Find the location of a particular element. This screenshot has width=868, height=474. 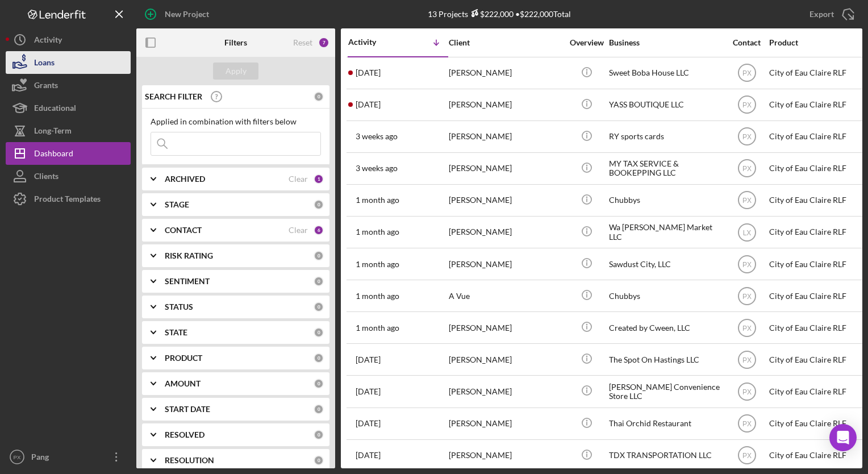

a: Product Templates is located at coordinates (69, 199).